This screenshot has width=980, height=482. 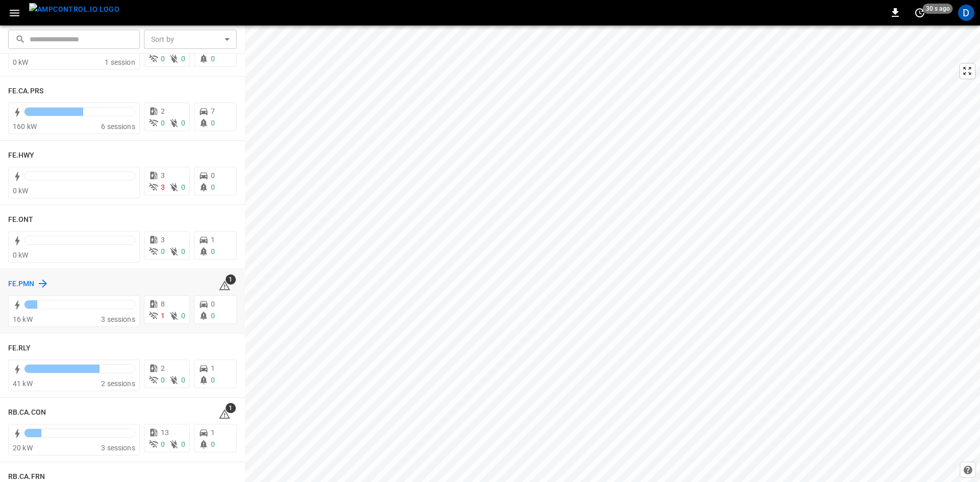 I want to click on span: 41 kW, so click(x=23, y=384).